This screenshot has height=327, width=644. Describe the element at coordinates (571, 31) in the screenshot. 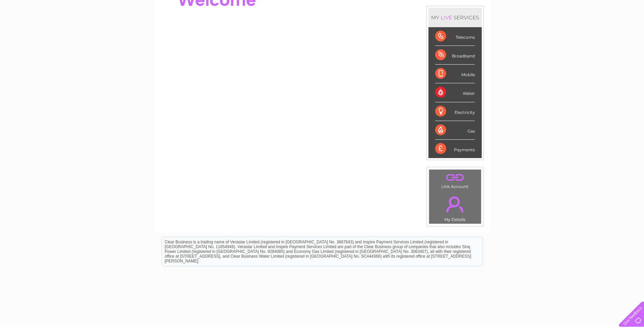

I see `a: Telecoms` at that location.